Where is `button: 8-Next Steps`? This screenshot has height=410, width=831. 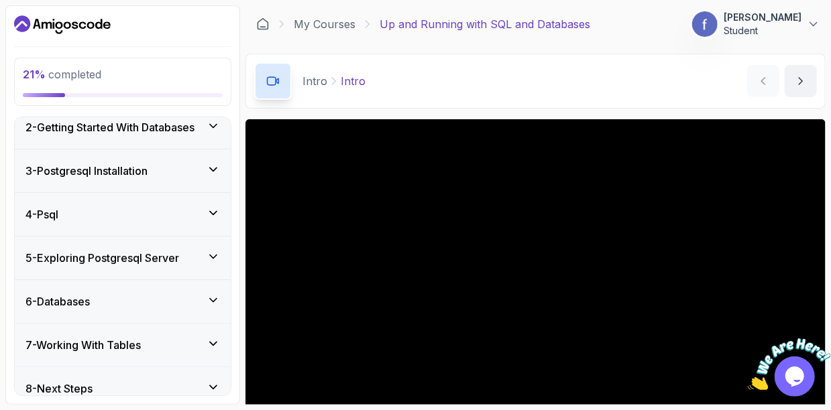 button: 8-Next Steps is located at coordinates (123, 389).